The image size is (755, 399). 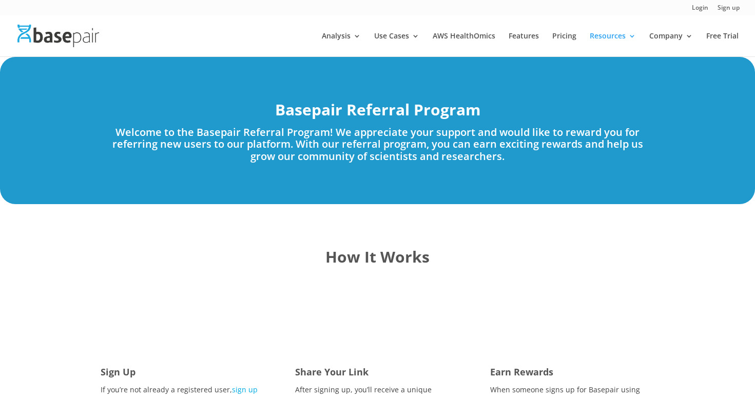 What do you see at coordinates (341, 44) in the screenshot?
I see `a: Analysis` at bounding box center [341, 44].